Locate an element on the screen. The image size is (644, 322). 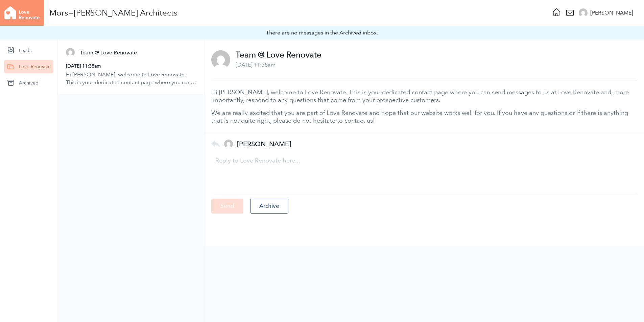
img: icon-reply-ac834aec54204c063c573bf1a4dfd4ea31506a4d00da0e2d5d9750c7fac4ec2a.png is located at coordinates (215, 144).